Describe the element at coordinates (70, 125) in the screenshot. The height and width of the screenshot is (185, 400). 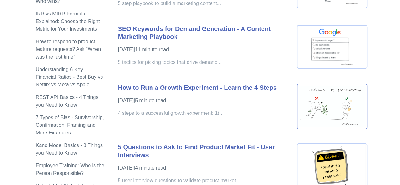
I see `a: 7 Types of Bias - Survivorship, Confirmation, Framing and More Examples` at that location.